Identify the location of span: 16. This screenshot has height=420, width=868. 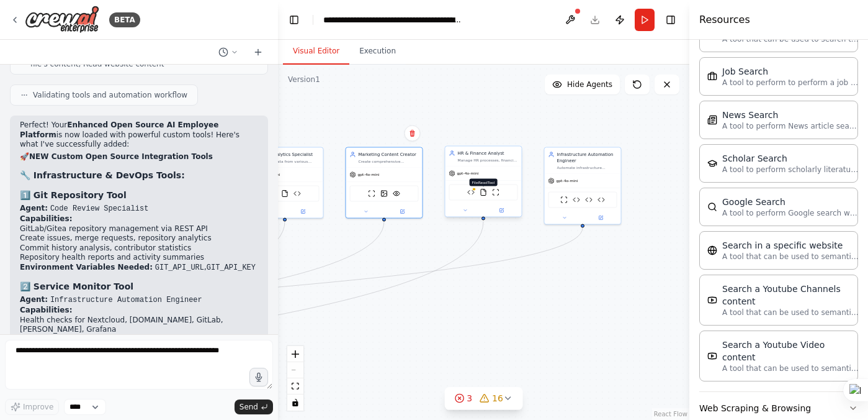
(498, 398).